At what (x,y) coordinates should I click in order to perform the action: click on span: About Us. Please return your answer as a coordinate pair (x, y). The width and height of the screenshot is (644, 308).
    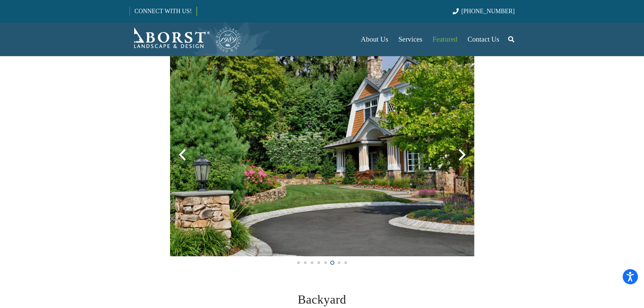
    Looking at the image, I should click on (374, 39).